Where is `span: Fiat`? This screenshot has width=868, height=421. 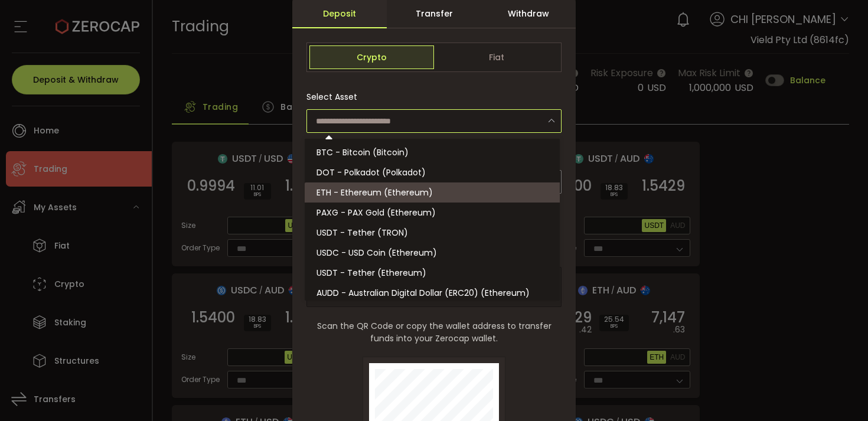 span: Fiat is located at coordinates (496, 57).